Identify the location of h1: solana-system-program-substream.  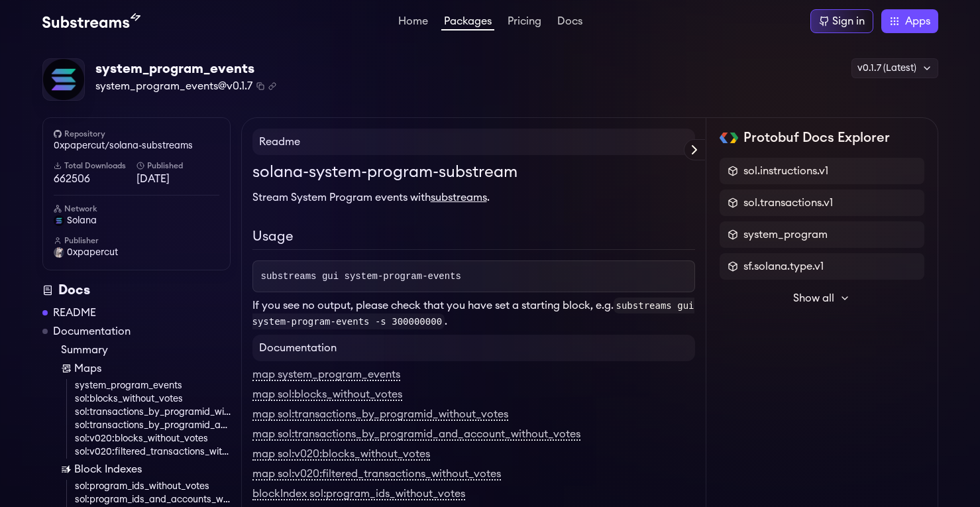
(474, 172).